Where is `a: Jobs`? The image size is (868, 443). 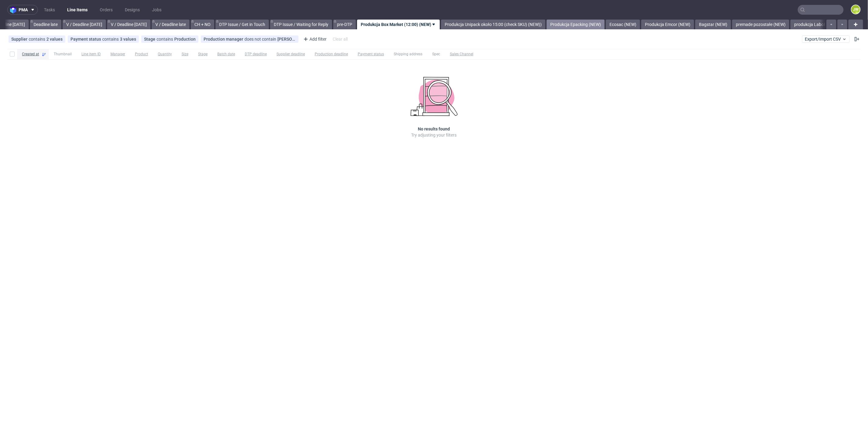
a: Jobs is located at coordinates (156, 10).